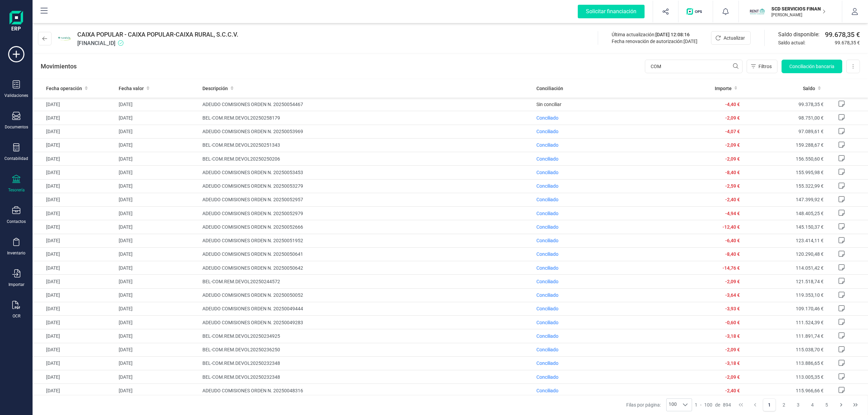 The height and width of the screenshot is (415, 868). I want to click on td: 148.405,25 €, so click(784, 214).